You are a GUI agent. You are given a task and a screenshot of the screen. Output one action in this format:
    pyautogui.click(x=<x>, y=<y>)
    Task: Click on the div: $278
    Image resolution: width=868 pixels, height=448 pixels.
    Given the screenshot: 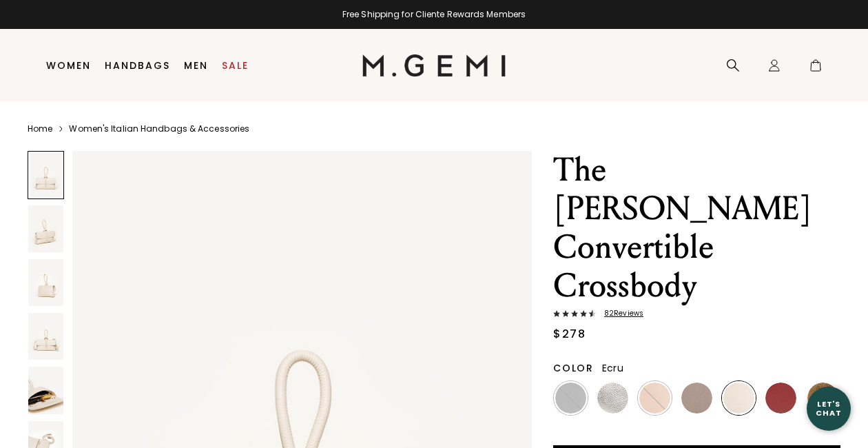 What is the action you would take?
    pyautogui.click(x=569, y=334)
    